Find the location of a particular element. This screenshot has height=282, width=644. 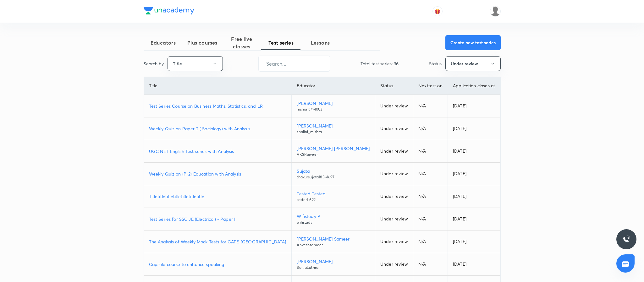

a: Capsule course to enhance speaking is located at coordinates (217, 264).